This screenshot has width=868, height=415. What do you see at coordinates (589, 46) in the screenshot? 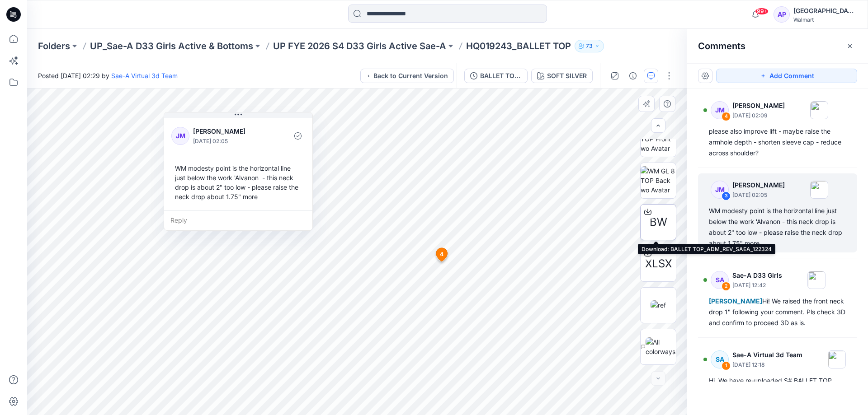
I see `button: 73` at bounding box center [589, 46].